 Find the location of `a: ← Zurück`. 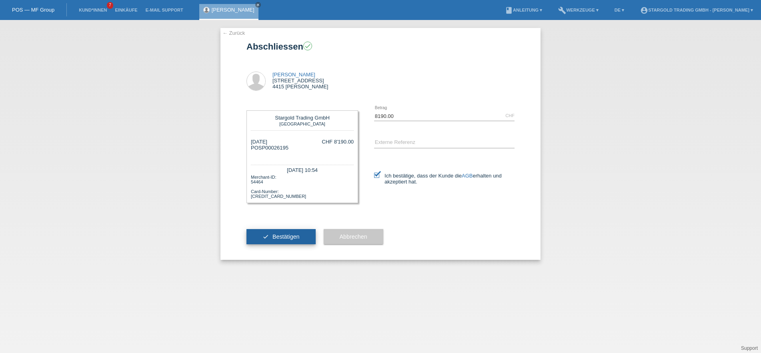

a: ← Zurück is located at coordinates (234, 33).